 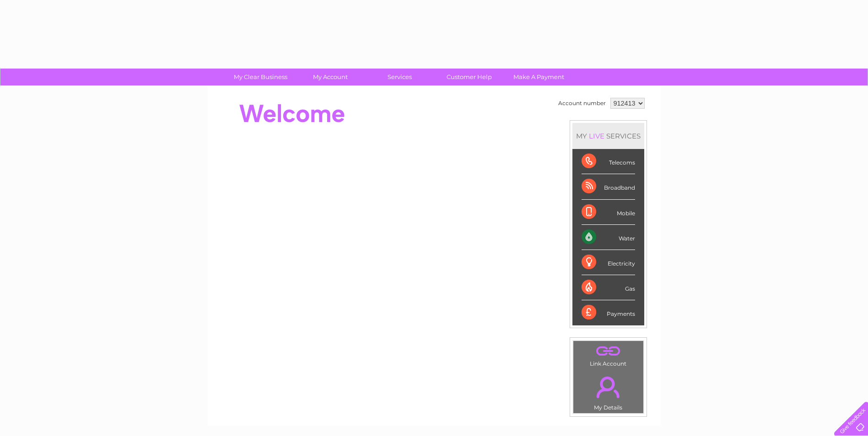 What do you see at coordinates (596, 136) in the screenshot?
I see `div: LIVE` at bounding box center [596, 136].